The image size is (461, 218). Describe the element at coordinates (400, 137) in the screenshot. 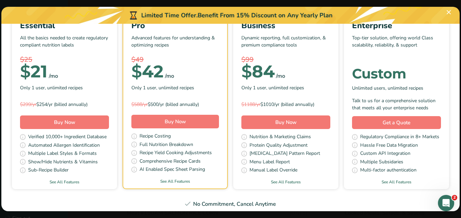

I see `span: Regulatory Compliance in 8+ Markets` at that location.